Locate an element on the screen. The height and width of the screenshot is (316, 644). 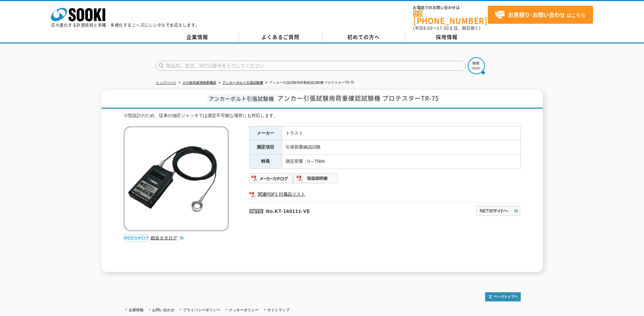
a: クッキーポリシー is located at coordinates (243, 310).